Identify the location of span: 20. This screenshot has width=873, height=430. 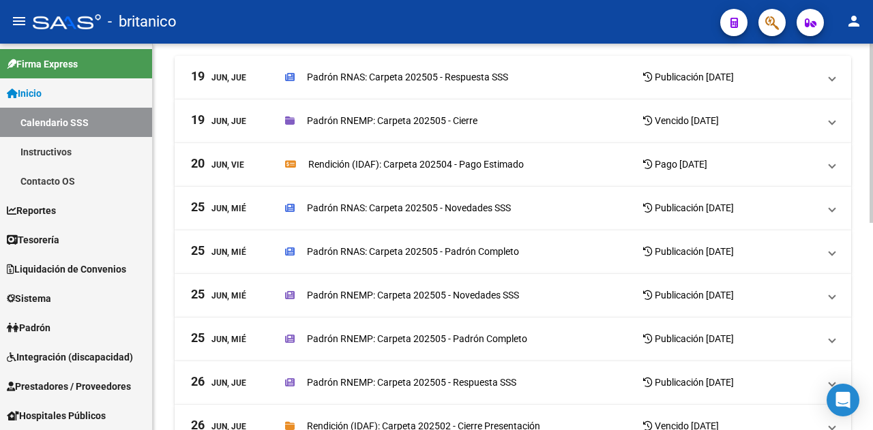
(198, 164).